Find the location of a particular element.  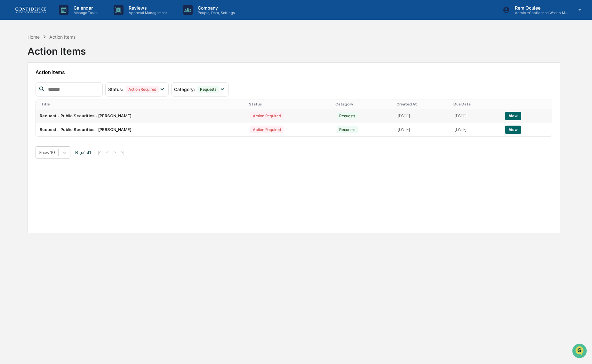

a: 🖐️Preclearance is located at coordinates (23, 84).